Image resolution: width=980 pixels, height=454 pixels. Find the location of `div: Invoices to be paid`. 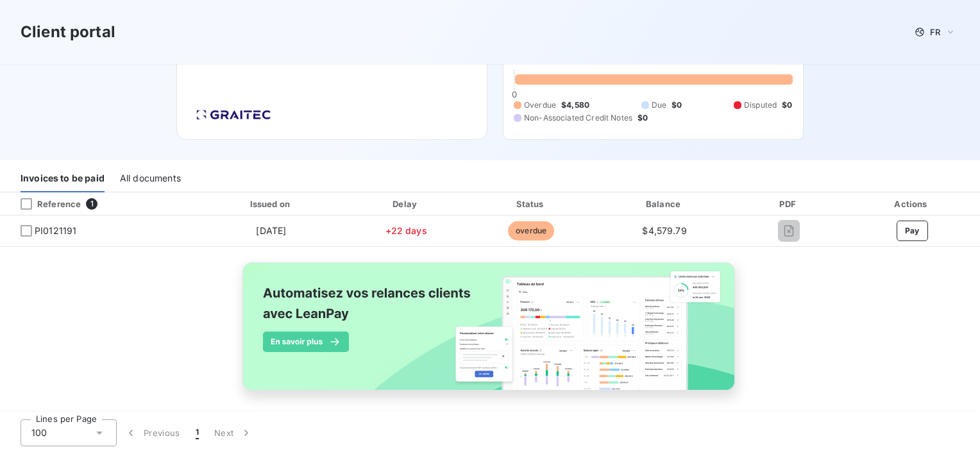

div: Invoices to be paid is located at coordinates (62, 179).